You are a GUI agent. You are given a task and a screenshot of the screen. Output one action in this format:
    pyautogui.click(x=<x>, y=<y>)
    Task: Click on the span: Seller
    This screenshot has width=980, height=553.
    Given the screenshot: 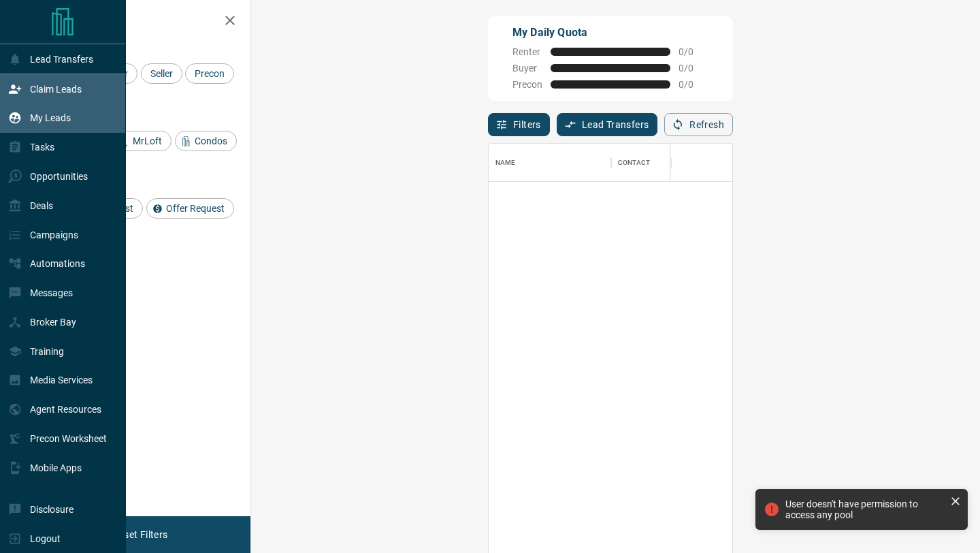 What is the action you would take?
    pyautogui.click(x=161, y=74)
    